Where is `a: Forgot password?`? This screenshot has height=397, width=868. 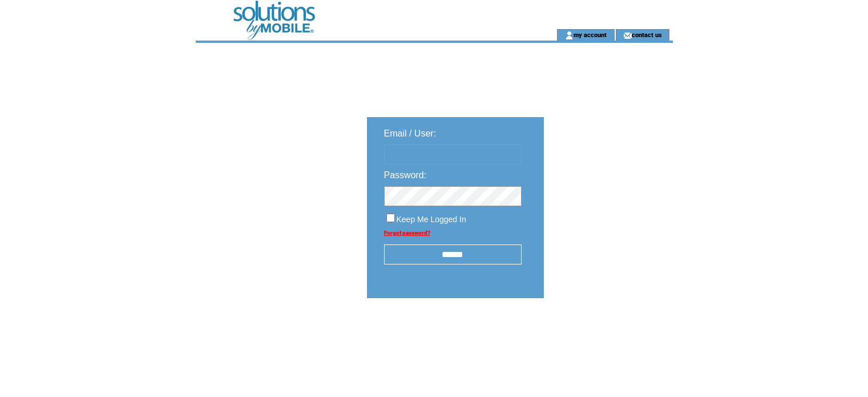
a: Forgot password? is located at coordinates (407, 232).